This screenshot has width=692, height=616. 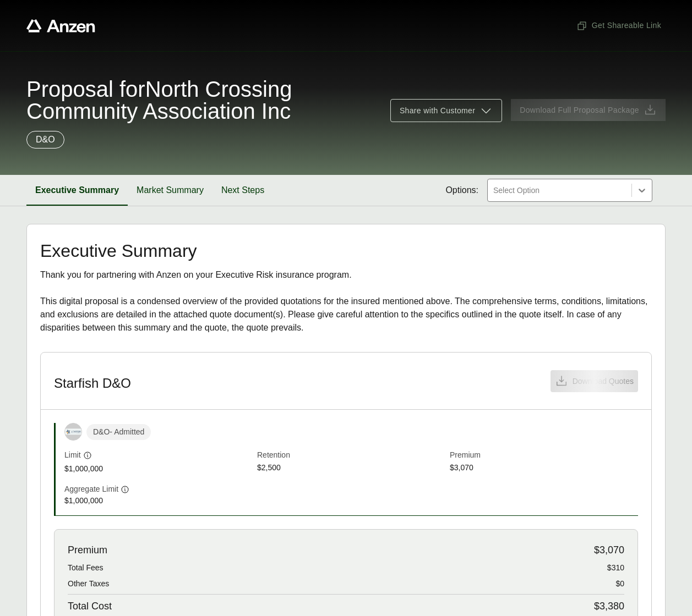 I want to click on span: Retention, so click(x=351, y=455).